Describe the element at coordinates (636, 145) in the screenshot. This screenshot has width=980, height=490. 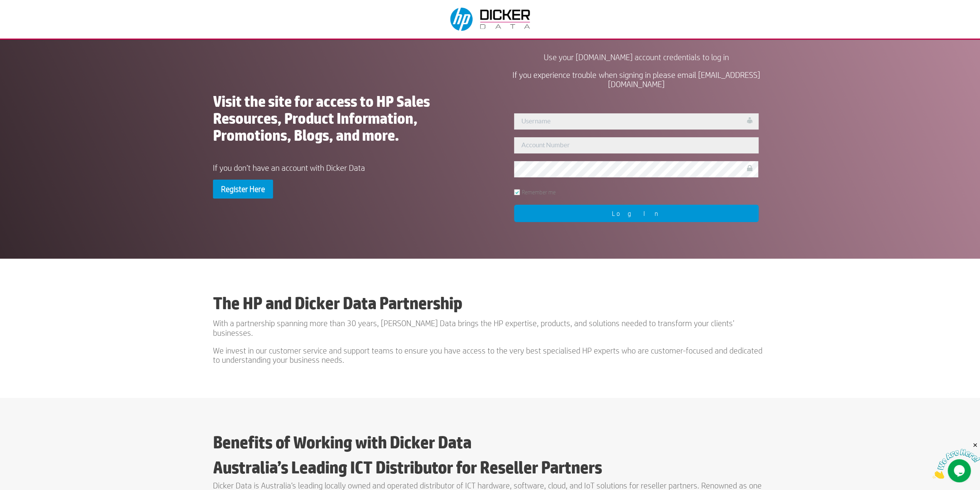
I see `input: Account Number` at that location.